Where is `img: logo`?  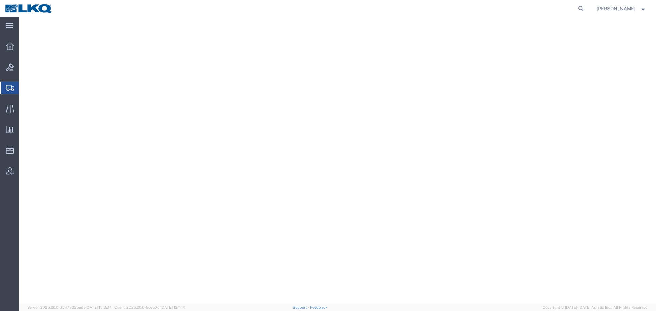
img: logo is located at coordinates (29, 9).